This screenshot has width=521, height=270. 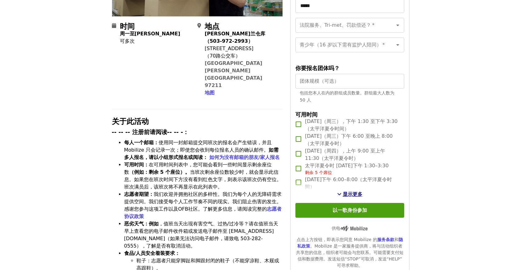 What do you see at coordinates (212, 25) in the screenshot?
I see `font: 地点` at bounding box center [212, 25].